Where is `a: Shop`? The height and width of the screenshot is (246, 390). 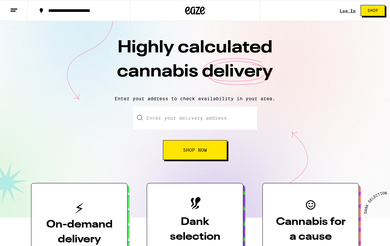
a: Shop is located at coordinates (373, 11).